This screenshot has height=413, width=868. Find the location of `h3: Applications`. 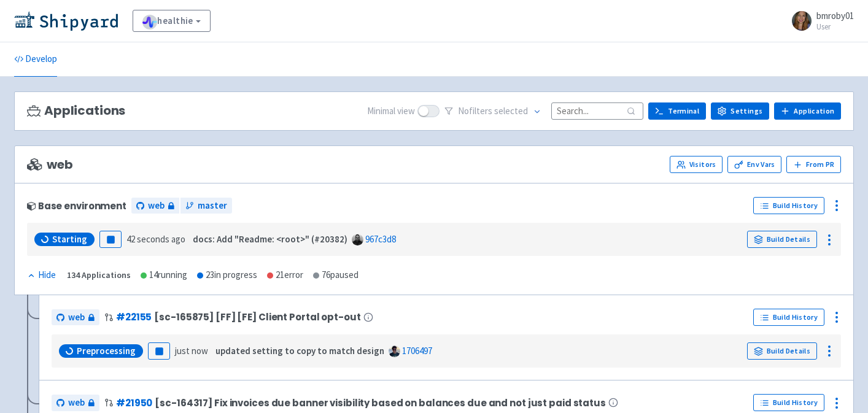

h3: Applications is located at coordinates (76, 111).